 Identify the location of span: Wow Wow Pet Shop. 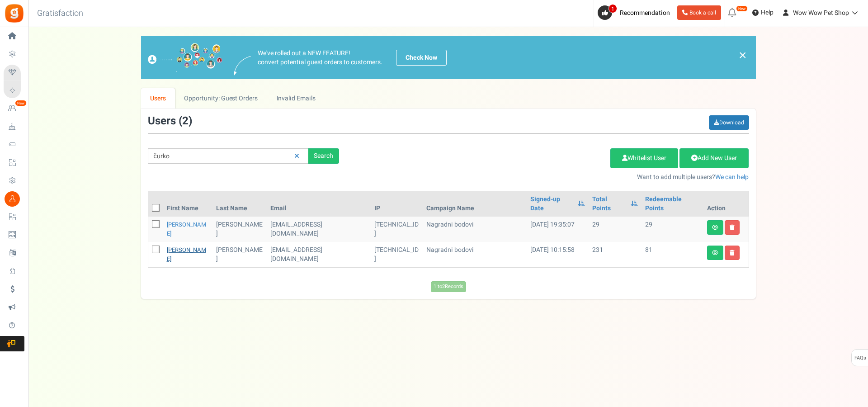
(821, 13).